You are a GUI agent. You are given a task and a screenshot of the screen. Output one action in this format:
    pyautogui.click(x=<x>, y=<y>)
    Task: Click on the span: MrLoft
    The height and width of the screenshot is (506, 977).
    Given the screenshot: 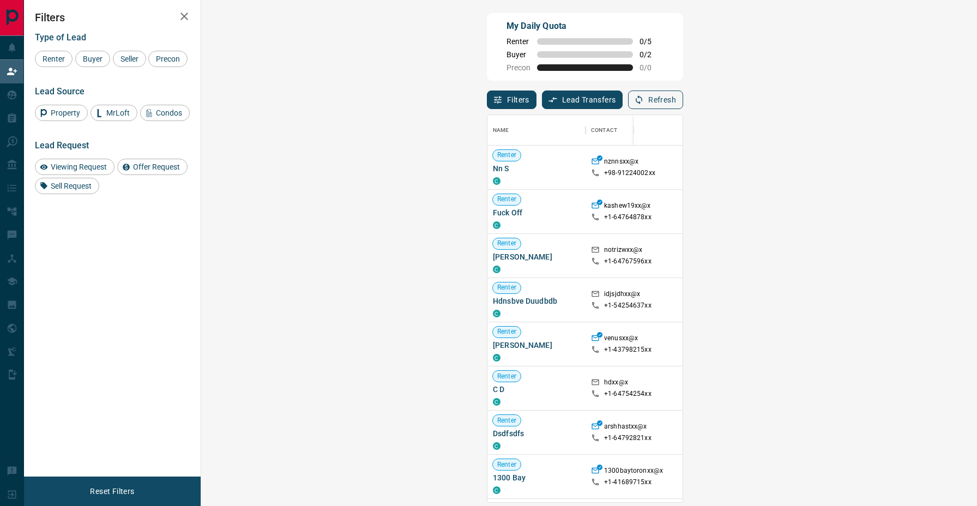 What is the action you would take?
    pyautogui.click(x=118, y=113)
    